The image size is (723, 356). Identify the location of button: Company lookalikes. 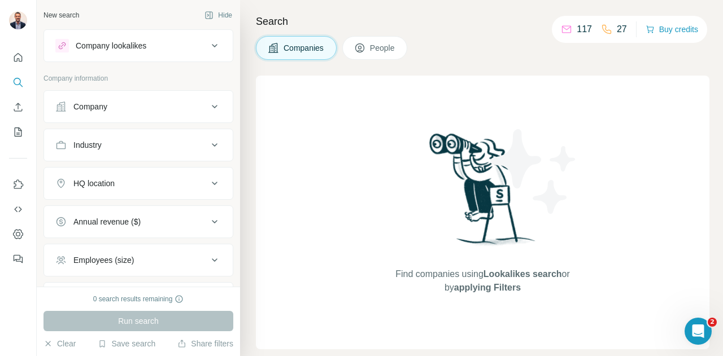
(138, 46).